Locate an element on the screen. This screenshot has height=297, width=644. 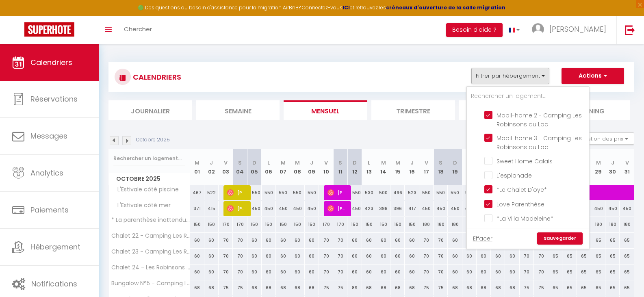
th: 20 is located at coordinates (469, 167).